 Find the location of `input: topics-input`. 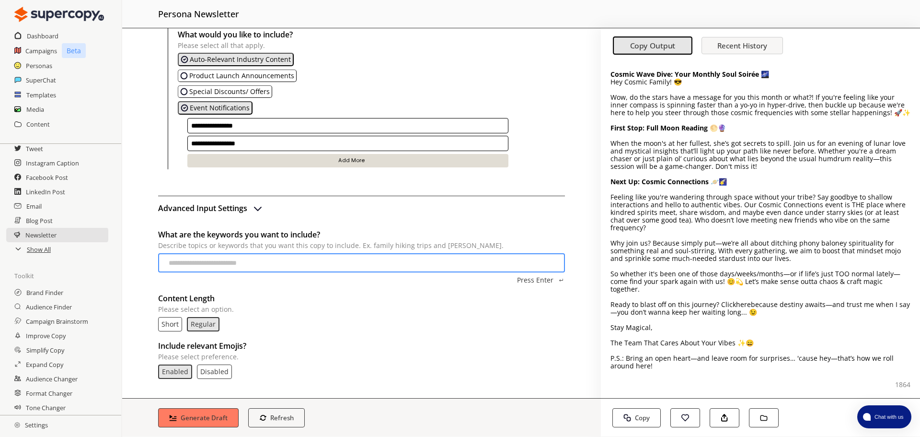

input: topics-input is located at coordinates (361, 263).